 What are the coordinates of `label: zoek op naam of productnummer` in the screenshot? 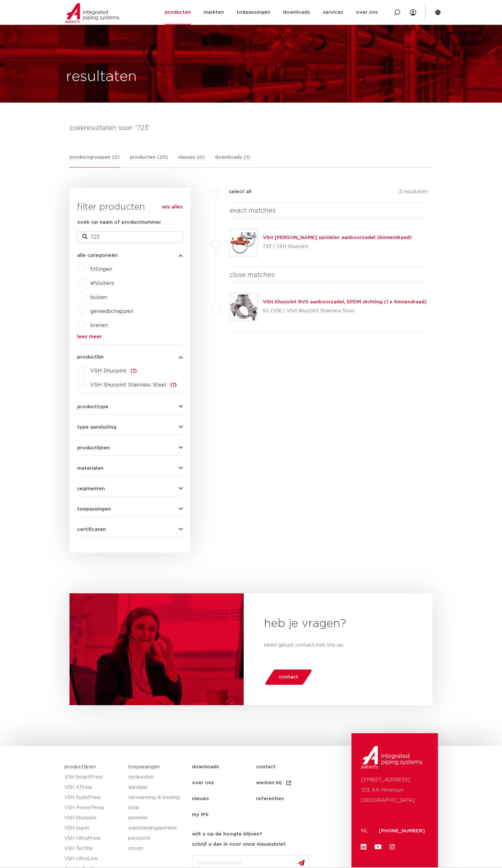 It's located at (119, 223).